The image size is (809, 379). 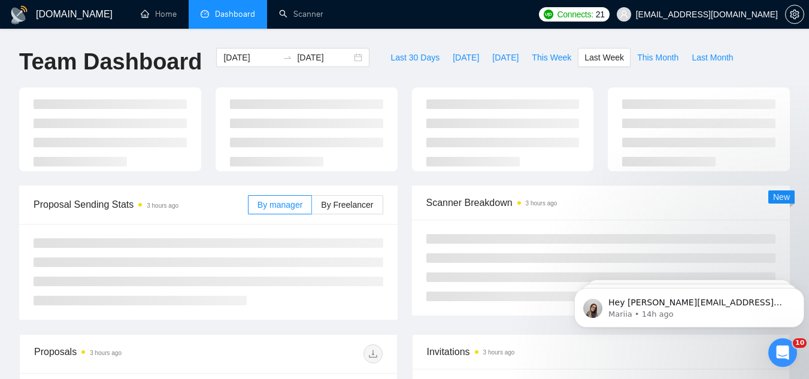 I want to click on span: 21, so click(x=600, y=14).